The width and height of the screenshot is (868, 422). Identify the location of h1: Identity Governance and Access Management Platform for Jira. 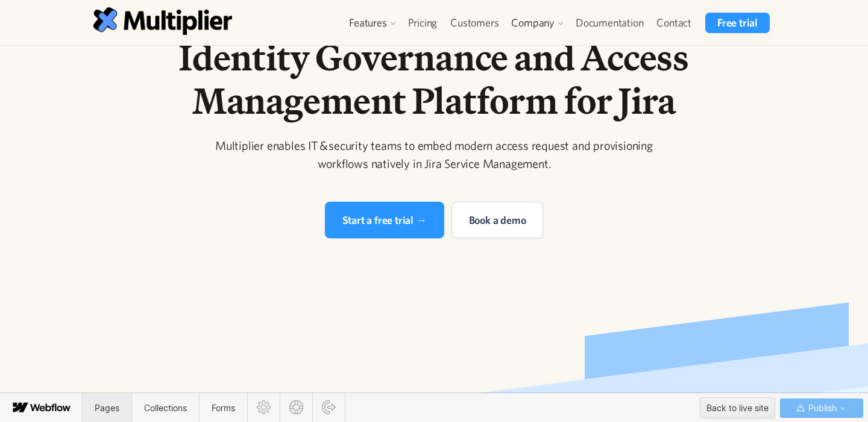
(434, 79).